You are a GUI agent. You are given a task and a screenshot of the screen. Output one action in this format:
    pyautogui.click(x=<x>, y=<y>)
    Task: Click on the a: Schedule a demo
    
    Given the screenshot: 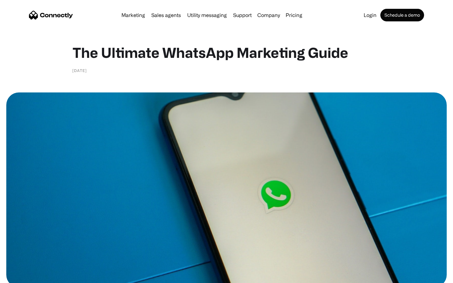 What is the action you would take?
    pyautogui.click(x=402, y=15)
    